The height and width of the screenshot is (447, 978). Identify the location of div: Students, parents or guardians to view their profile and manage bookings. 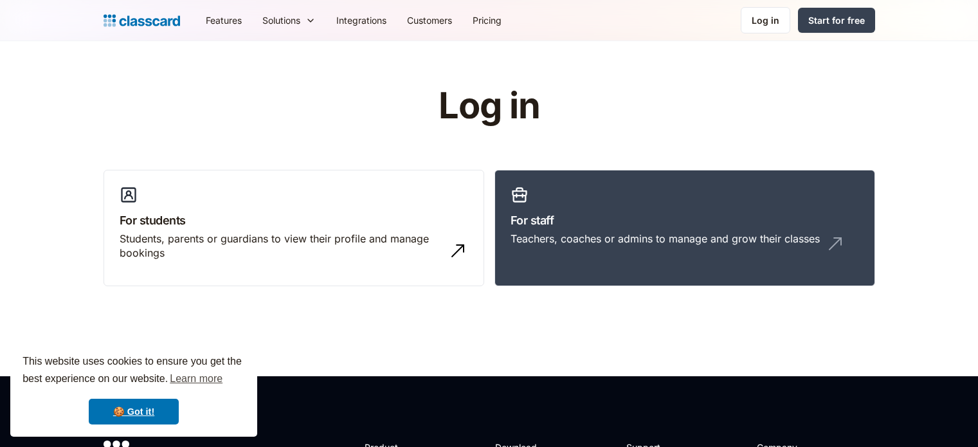
(281, 246).